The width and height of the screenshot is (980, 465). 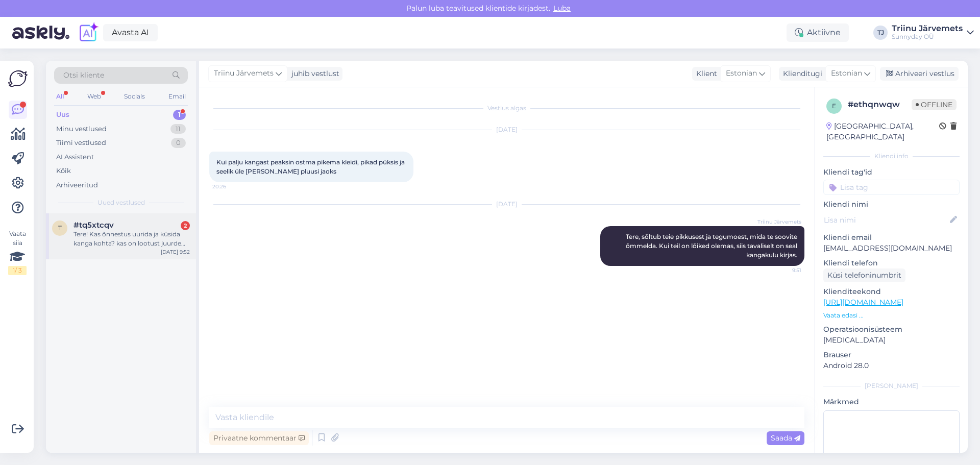 What do you see at coordinates (891, 355) in the screenshot?
I see `p: Brauser` at bounding box center [891, 355].